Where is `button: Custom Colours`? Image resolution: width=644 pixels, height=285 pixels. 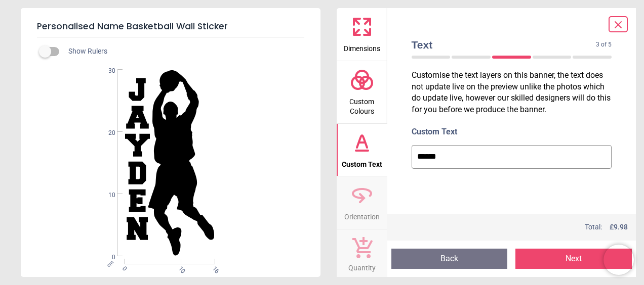 button: Custom Colours is located at coordinates (362, 92).